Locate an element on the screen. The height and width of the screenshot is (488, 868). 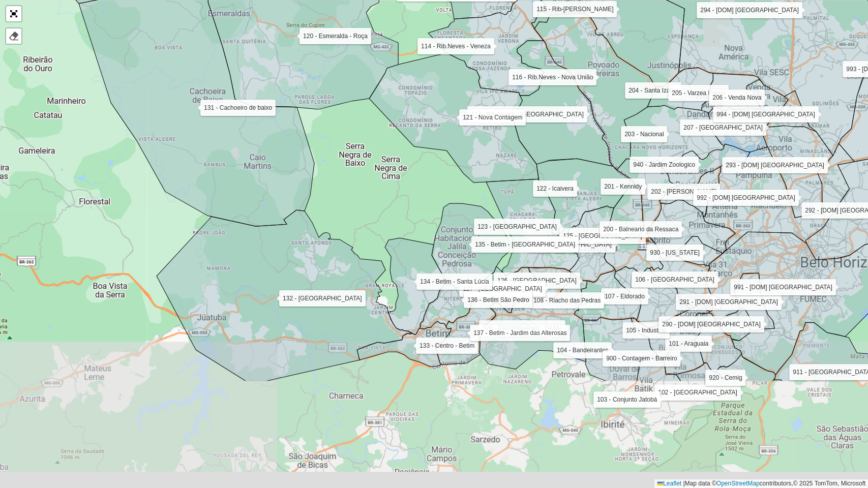
a: Leaflet is located at coordinates (670, 484).